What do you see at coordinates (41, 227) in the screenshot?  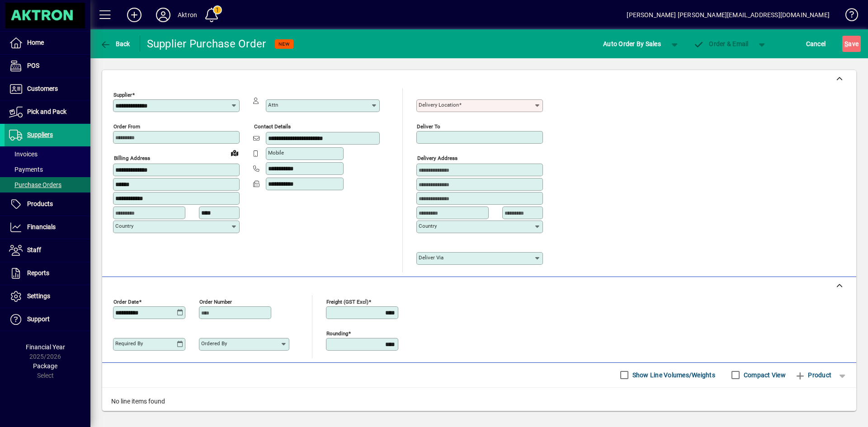 I see `span: Financials` at bounding box center [41, 227].